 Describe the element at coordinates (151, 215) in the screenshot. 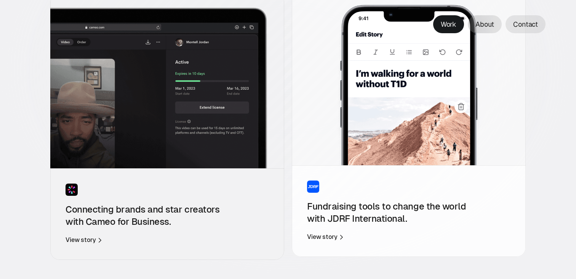

I see `h3: Connecting brands and star creators with Cameo for Business.` at that location.